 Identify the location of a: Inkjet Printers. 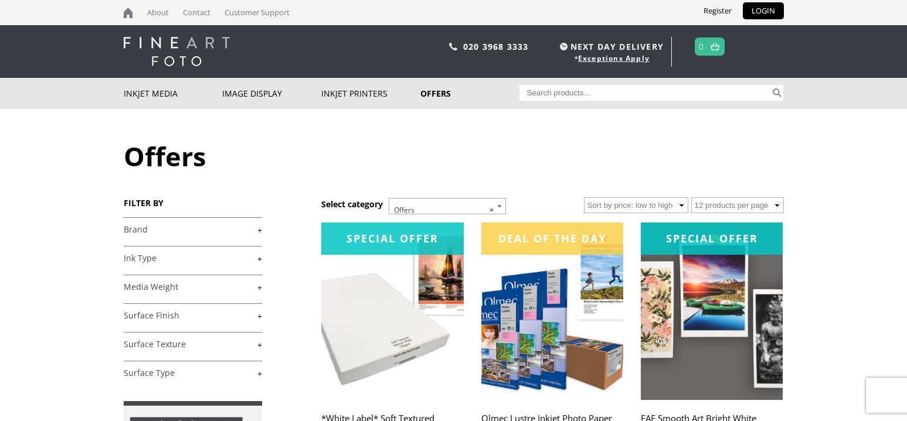
(370, 93).